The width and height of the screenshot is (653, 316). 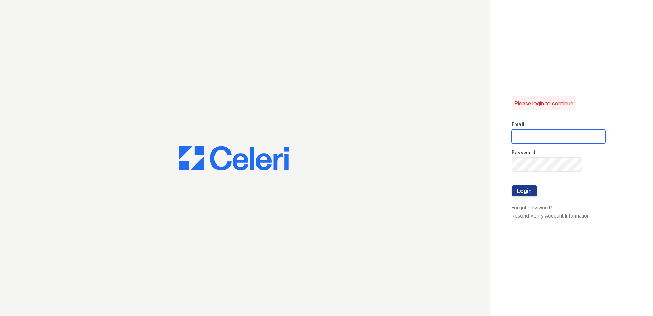 I want to click on a: Resend Verify Account Information, so click(x=551, y=215).